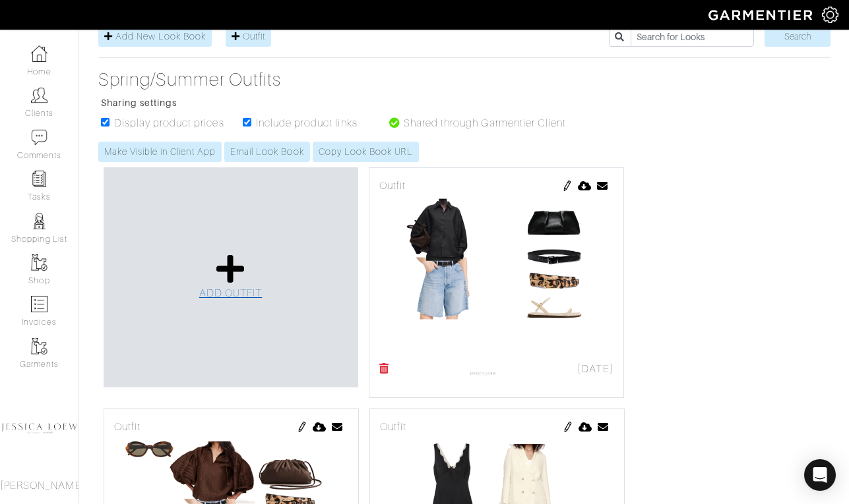 The image size is (849, 504). I want to click on a: Add New Look Book, so click(155, 36).